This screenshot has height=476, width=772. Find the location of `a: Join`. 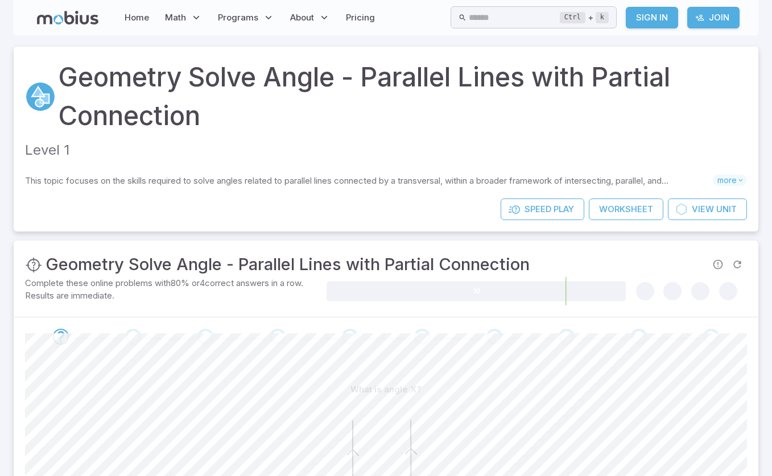

a: Join is located at coordinates (714, 18).